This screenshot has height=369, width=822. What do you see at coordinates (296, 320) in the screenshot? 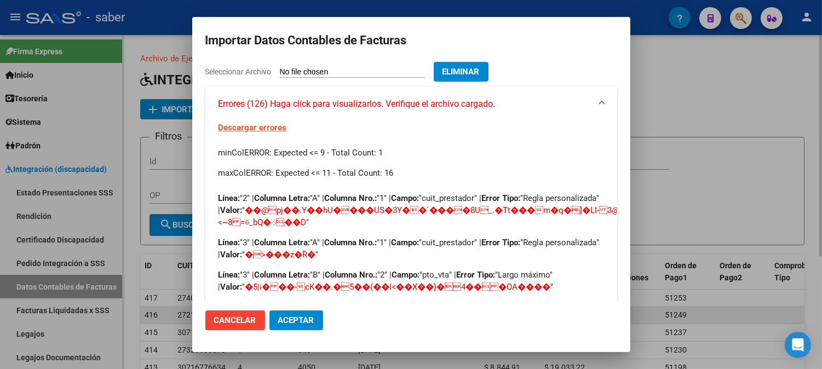
I see `span: Aceptar` at bounding box center [296, 320].